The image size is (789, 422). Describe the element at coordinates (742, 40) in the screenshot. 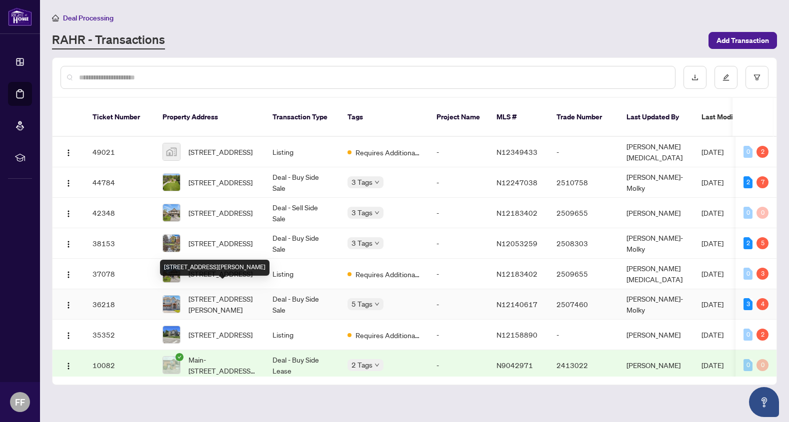

I see `button: Add Transaction` at that location.